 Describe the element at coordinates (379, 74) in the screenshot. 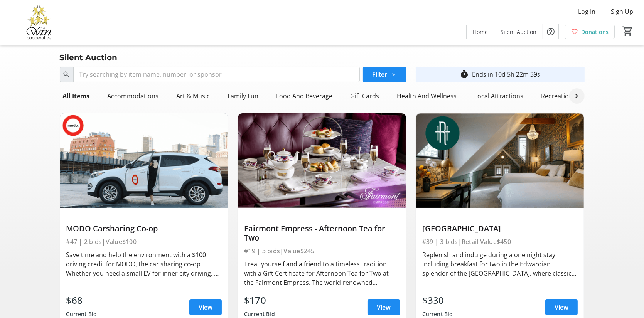

I see `span: Filter` at that location.